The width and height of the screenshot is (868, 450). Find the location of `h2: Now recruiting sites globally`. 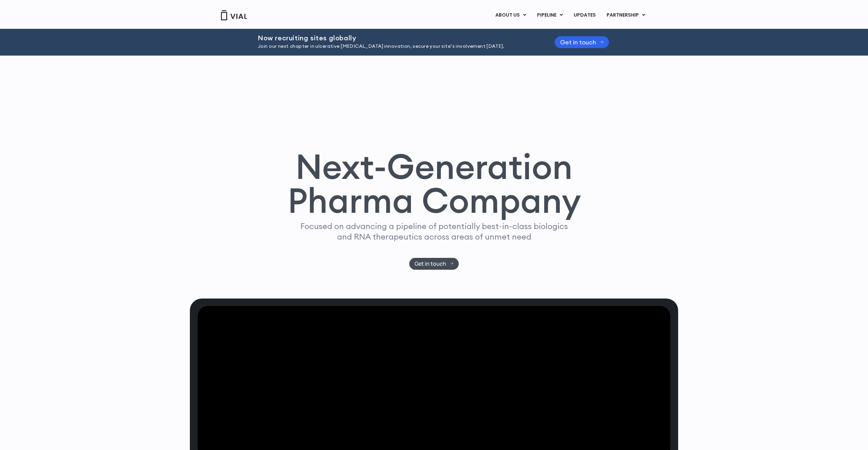

h2: Now recruiting sites globally is located at coordinates (398, 38).